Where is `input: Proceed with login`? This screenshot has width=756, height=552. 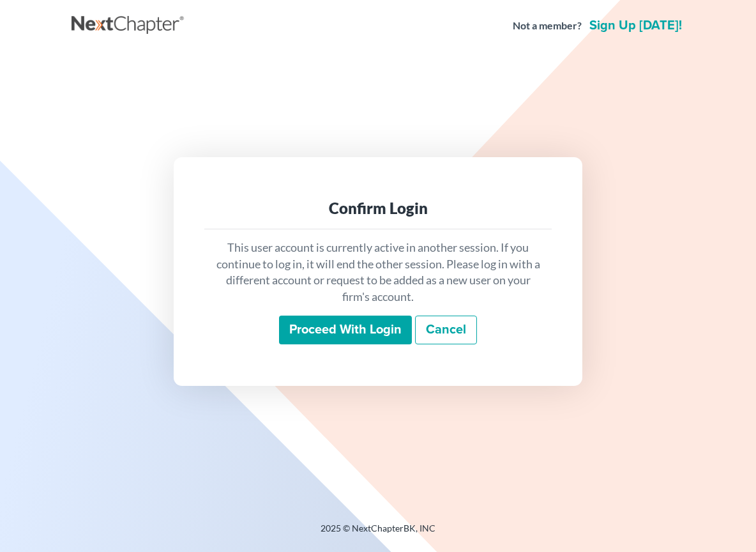 input: Proceed with login is located at coordinates (345, 330).